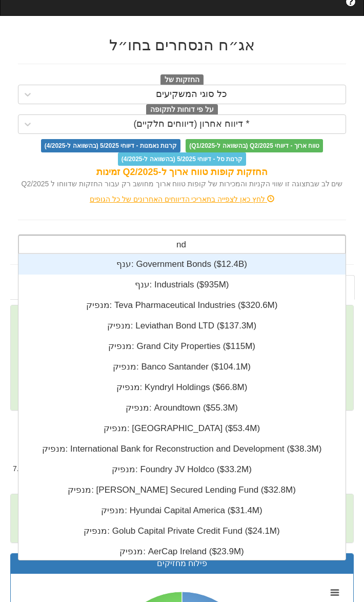  I want to click on span: טווח ארוך - דיווחי Q2/2025 (בהשוואה ל-Q1/2025), so click(254, 146).